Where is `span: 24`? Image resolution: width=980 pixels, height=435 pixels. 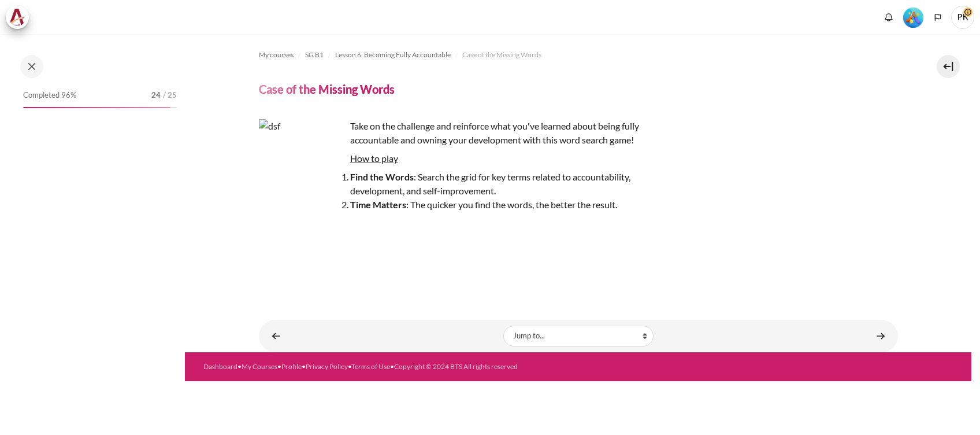 span: 24 is located at coordinates (156, 95).